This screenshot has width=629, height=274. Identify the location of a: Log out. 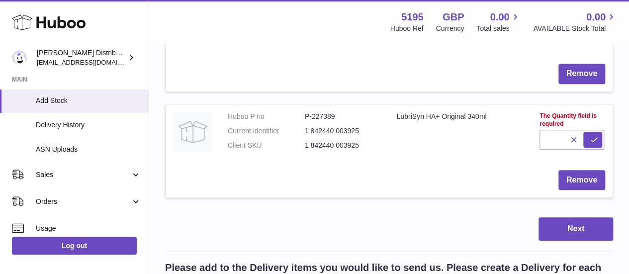
(74, 246).